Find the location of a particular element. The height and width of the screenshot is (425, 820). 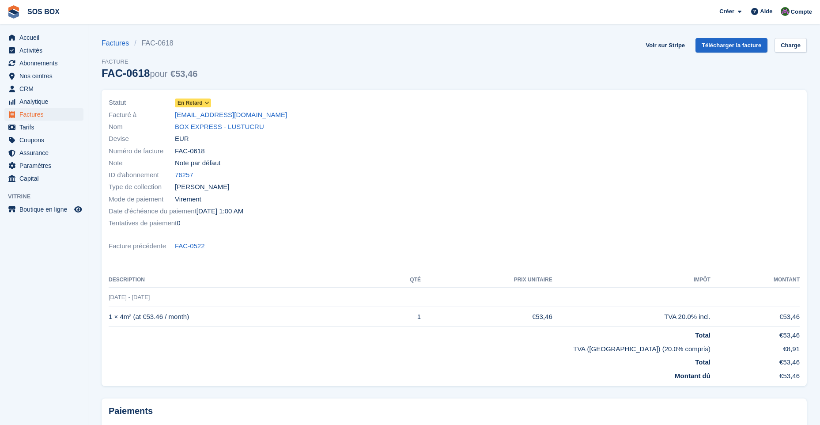

td: 1 × 4m² (at €53.46 / month) is located at coordinates (246, 317).